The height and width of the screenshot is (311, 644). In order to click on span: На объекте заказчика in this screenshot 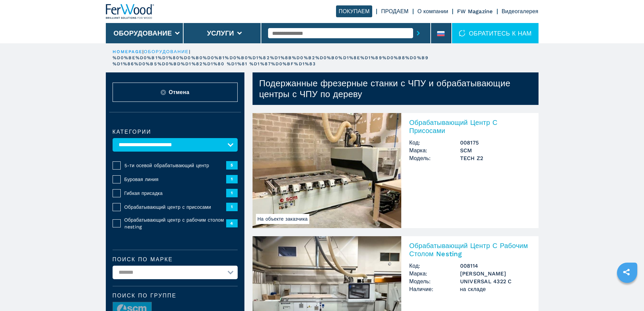, I will do `click(283, 219)`.